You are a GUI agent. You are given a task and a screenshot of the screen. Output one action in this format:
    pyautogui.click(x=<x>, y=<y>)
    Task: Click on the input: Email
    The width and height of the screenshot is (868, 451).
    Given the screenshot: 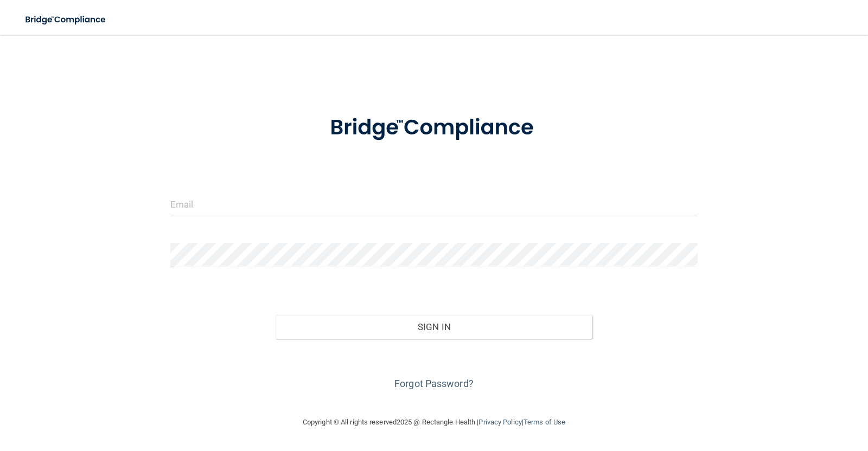 What is the action you would take?
    pyautogui.click(x=434, y=204)
    